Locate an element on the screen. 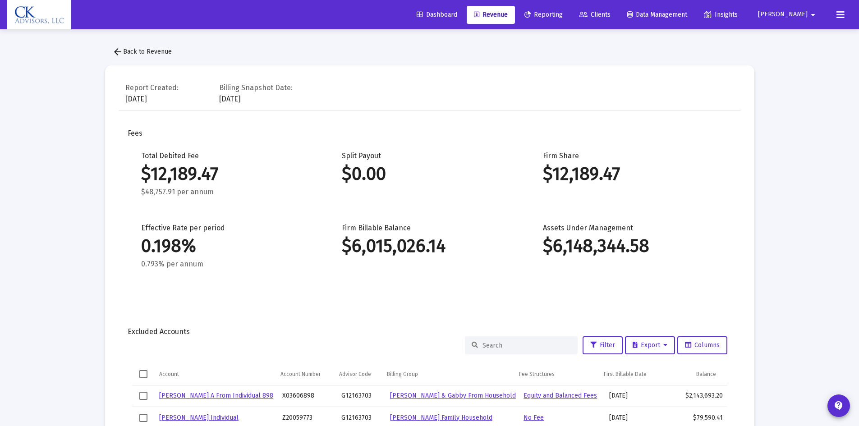 This screenshot has width=859, height=426. td: Column Billing Group is located at coordinates (448, 374).